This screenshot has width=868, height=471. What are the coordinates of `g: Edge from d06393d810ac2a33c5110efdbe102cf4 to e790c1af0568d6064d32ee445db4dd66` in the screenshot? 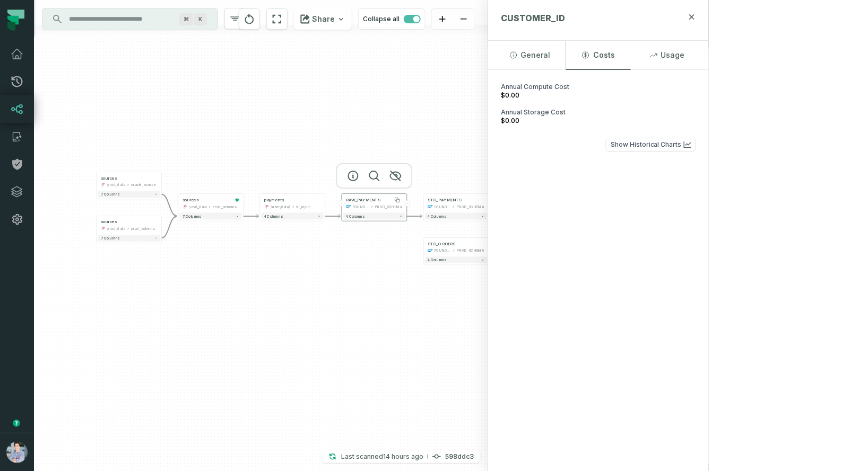 It's located at (169, 205).